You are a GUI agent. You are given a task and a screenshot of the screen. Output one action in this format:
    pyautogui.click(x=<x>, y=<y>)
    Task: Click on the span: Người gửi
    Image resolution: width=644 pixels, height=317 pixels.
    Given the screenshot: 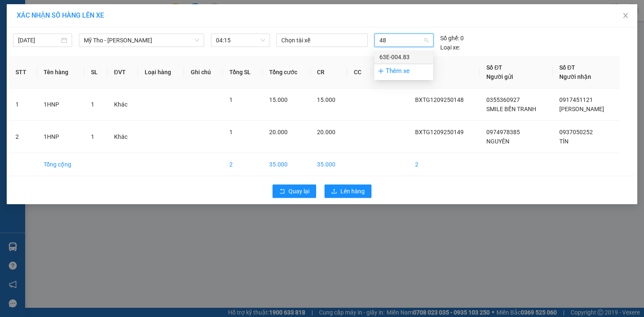 What is the action you would take?
    pyautogui.click(x=500, y=77)
    